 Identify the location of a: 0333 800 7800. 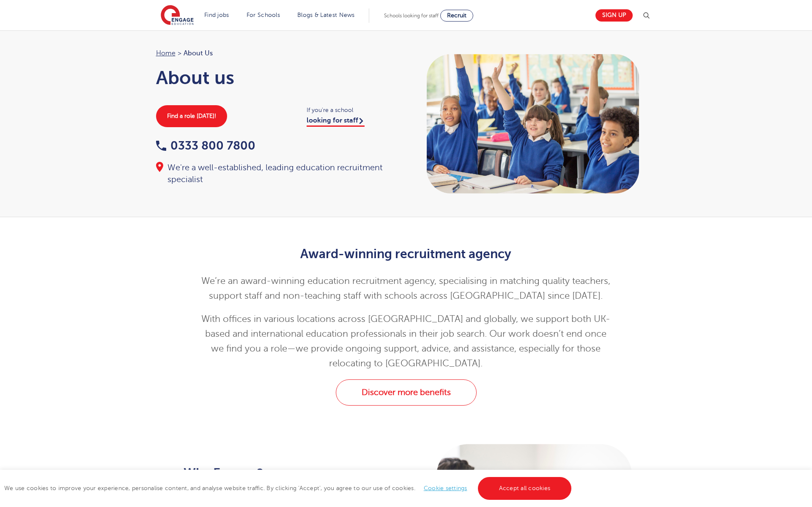
(206, 145).